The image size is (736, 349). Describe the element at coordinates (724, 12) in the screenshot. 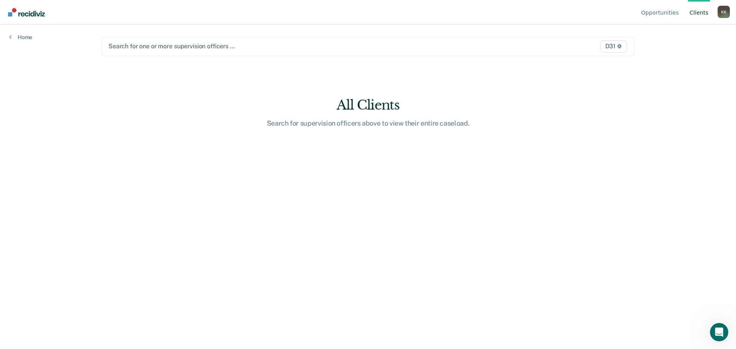

I see `button: Profile dropdown button` at that location.